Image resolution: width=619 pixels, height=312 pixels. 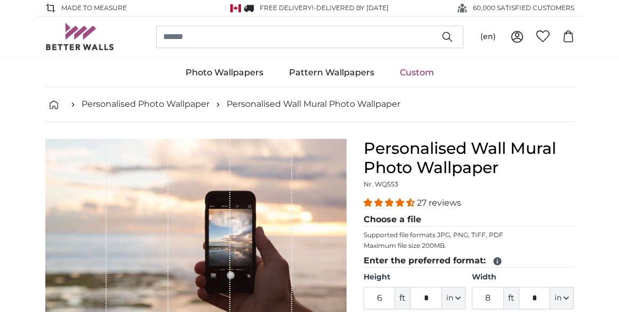 I want to click on p: Supported file formats JPG, PNG, TIFF, PDF, so click(x=469, y=235).